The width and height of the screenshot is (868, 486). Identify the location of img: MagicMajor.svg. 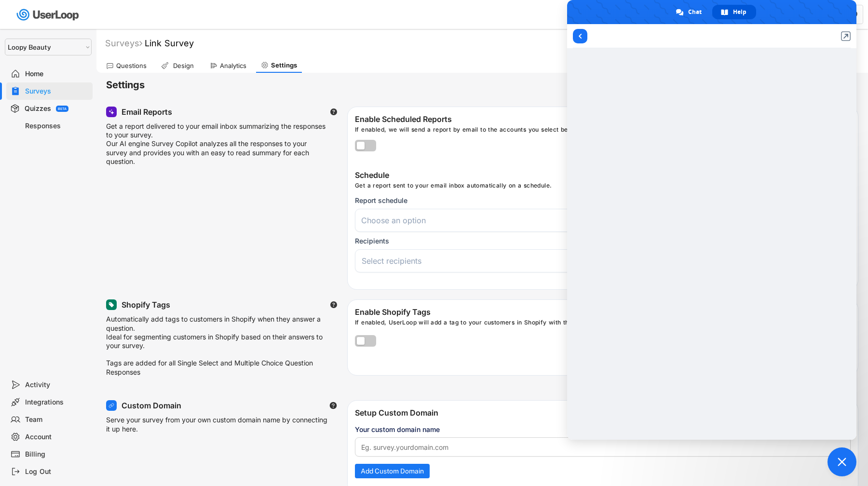
(111, 112).